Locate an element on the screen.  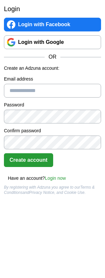
a: Login now is located at coordinates (55, 178).